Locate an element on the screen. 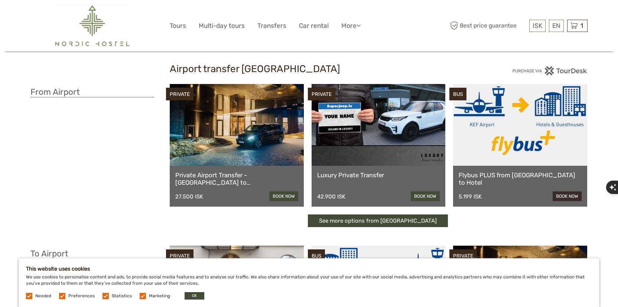 The width and height of the screenshot is (618, 307). label: Statistics is located at coordinates (122, 296).